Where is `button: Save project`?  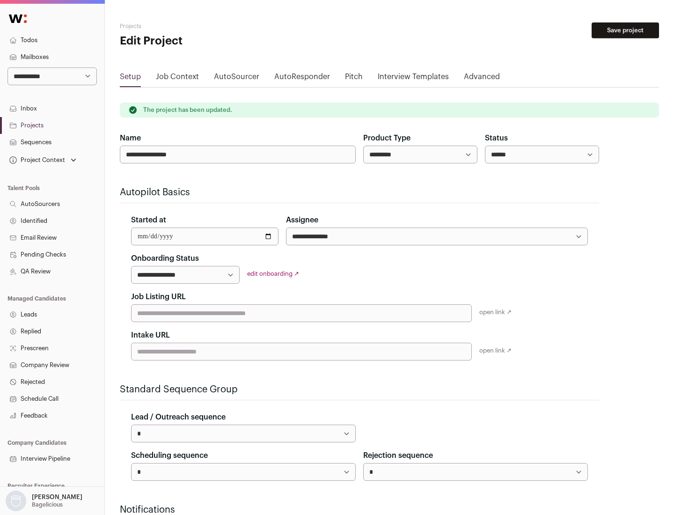 button: Save project is located at coordinates (625, 30).